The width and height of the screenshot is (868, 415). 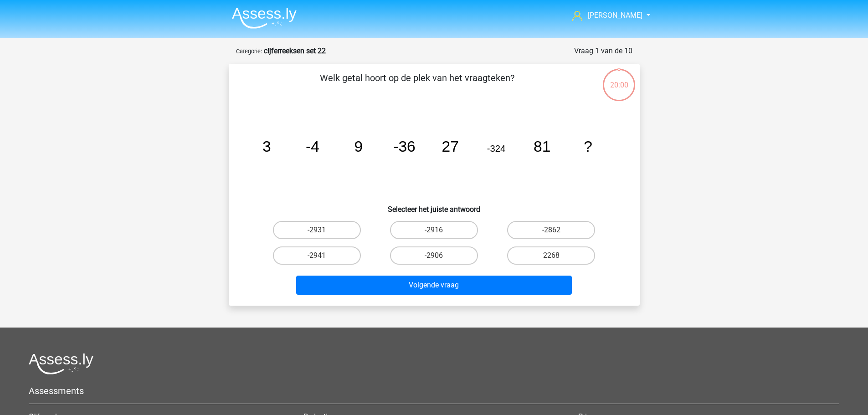 I want to click on label: -2906, so click(x=434, y=256).